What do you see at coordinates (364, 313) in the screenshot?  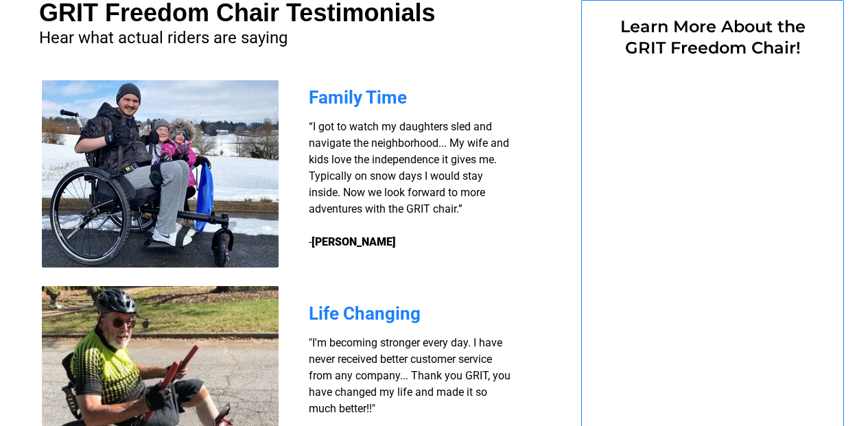 I see `span: Life Changing` at bounding box center [364, 313].